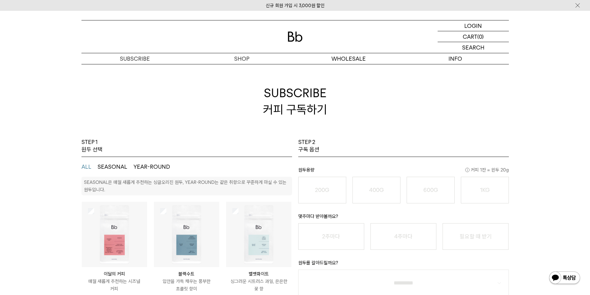  What do you see at coordinates (242, 59) in the screenshot?
I see `a: SHOP` at bounding box center [242, 59].